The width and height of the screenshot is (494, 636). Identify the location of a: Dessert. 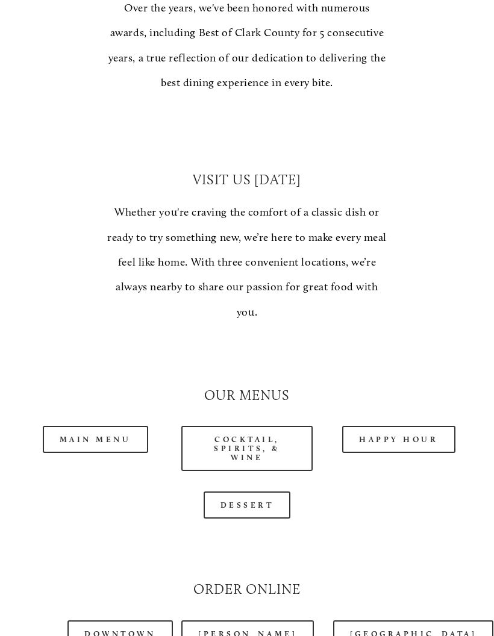
(247, 505).